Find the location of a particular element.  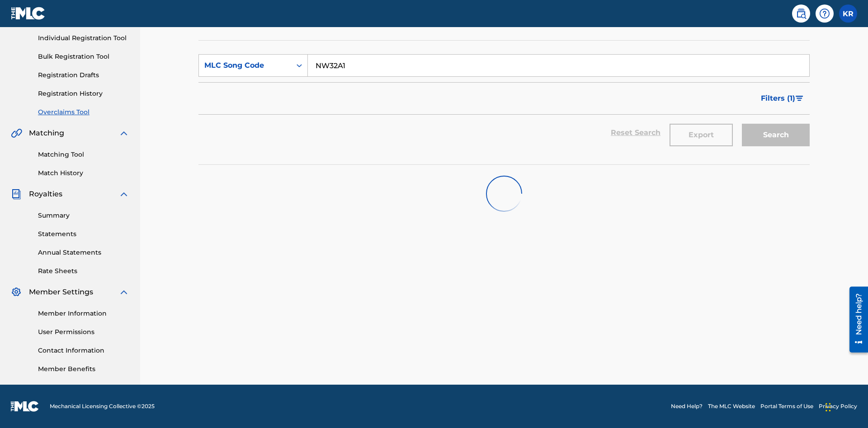

a: Matching Tool is located at coordinates (84, 154).